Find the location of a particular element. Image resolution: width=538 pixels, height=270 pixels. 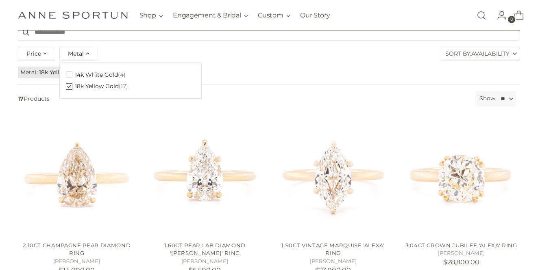

b: 17 is located at coordinates (21, 99).